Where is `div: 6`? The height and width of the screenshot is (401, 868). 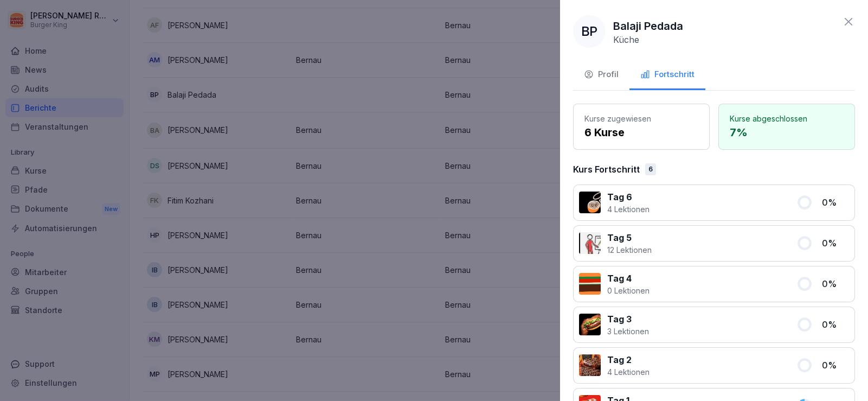 div: 6 is located at coordinates (651, 169).